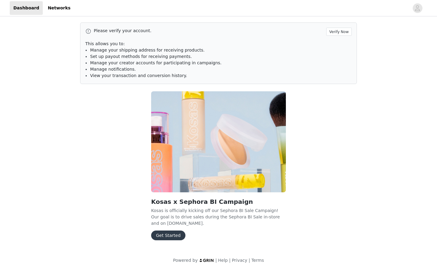 Image resolution: width=437 pixels, height=273 pixels. I want to click on button: Verify Now, so click(339, 32).